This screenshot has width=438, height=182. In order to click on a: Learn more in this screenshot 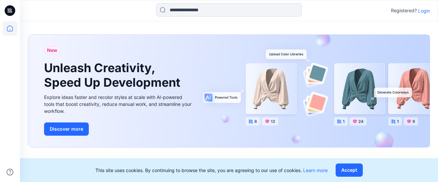, I will do `click(316, 170)`.